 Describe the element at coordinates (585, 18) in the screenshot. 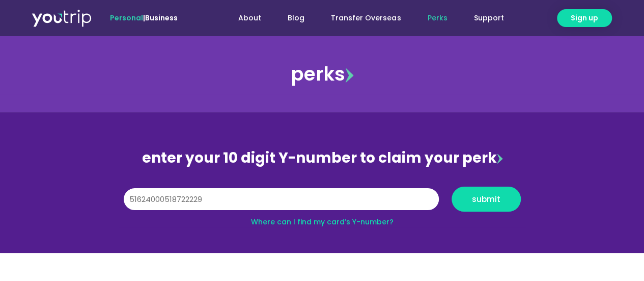

I see `span: Sign up` at that location.